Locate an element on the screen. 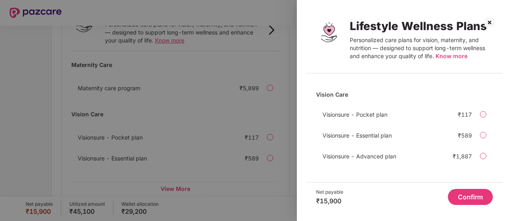  div: ₹117 is located at coordinates (465, 114).